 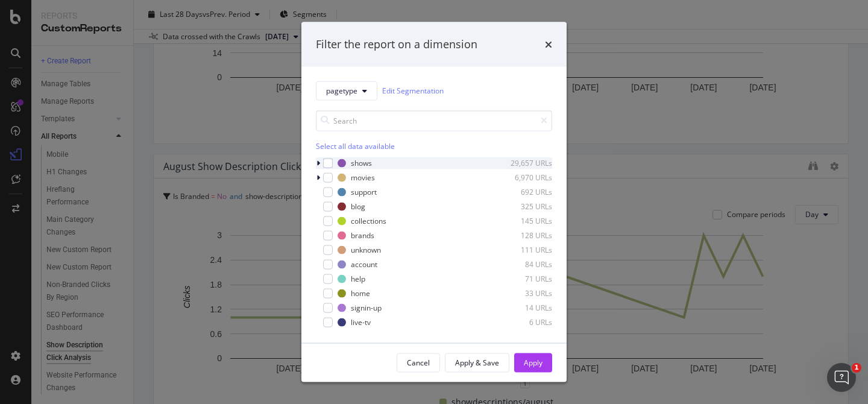 I want to click on div: support, so click(x=363, y=192).